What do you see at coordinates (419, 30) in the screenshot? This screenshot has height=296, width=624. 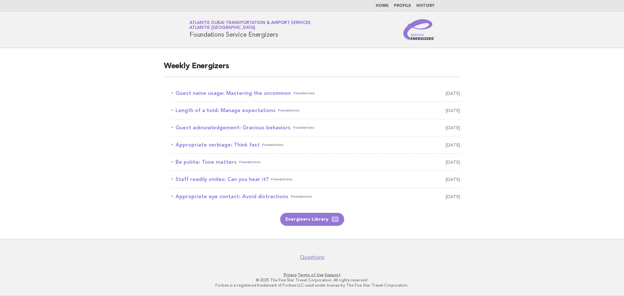 I see `img: Service Energizers` at bounding box center [419, 30].